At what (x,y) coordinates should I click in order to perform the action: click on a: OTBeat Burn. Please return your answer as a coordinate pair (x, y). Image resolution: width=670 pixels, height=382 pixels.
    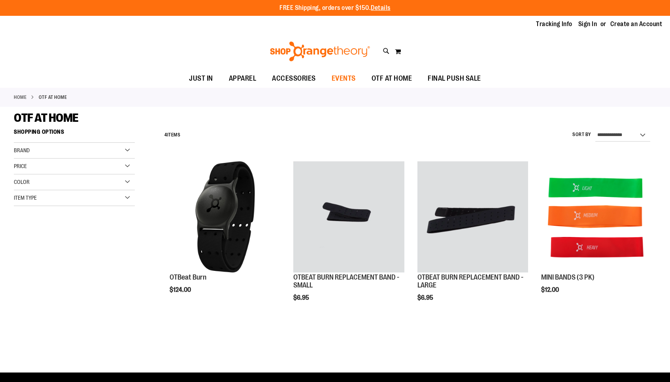
    Looking at the image, I should click on (188, 277).